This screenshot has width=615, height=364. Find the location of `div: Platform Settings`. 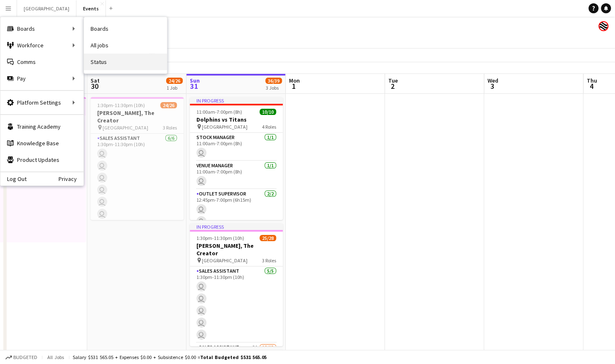

div: Platform Settings is located at coordinates (42, 103).